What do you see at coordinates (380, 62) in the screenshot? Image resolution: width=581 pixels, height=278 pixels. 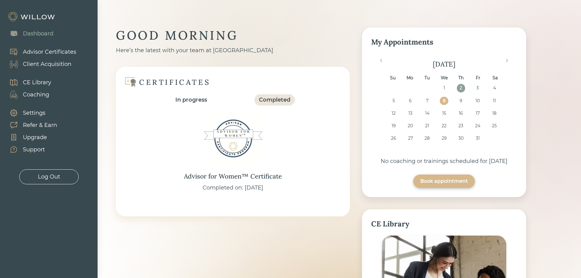 I see `button: Previous Month` at bounding box center [380, 62].